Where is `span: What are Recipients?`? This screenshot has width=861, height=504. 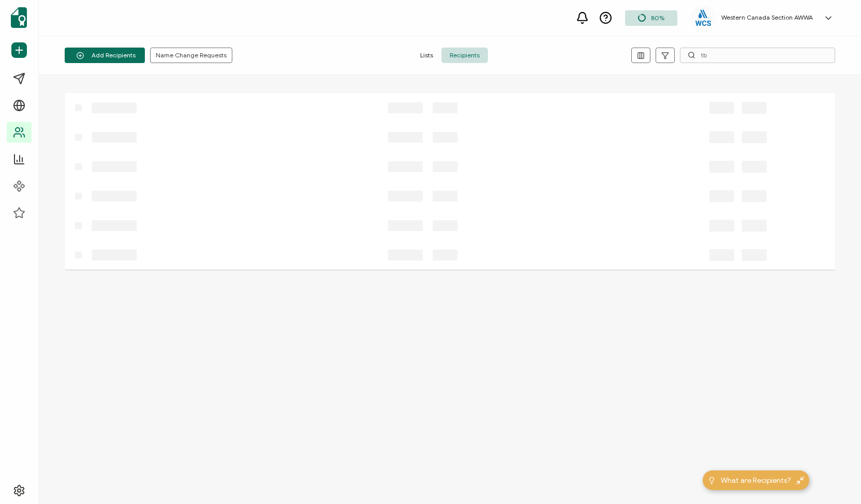
span: What are Recipients? is located at coordinates (755, 480).